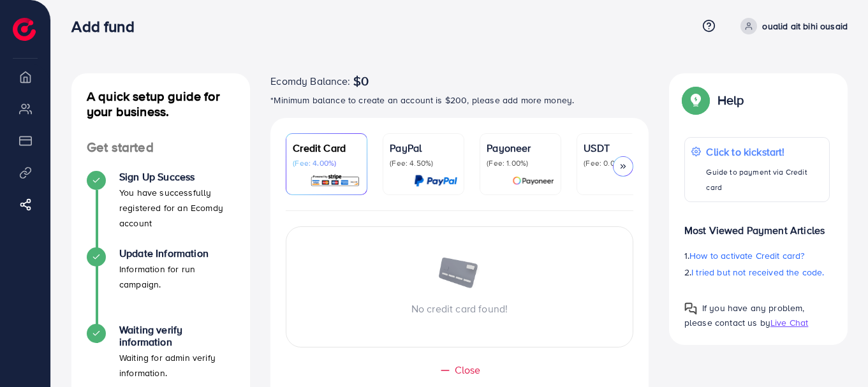 The width and height of the screenshot is (868, 387). Describe the element at coordinates (161, 209) in the screenshot. I see `li: Sign Up Success` at that location.